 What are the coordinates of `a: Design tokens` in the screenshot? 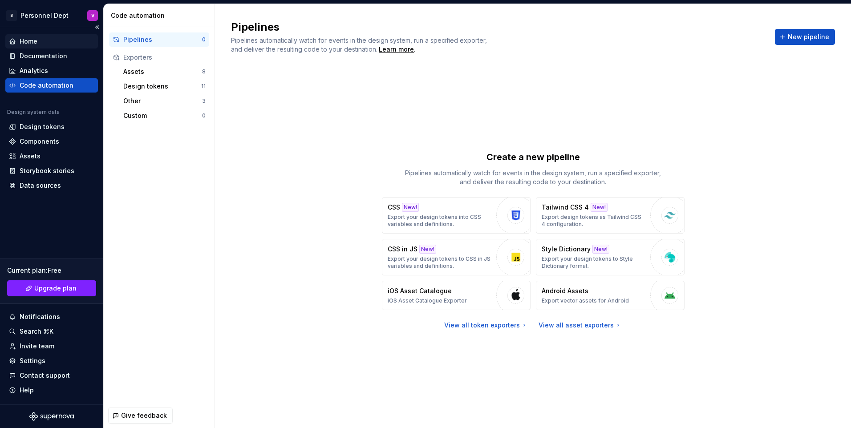 It's located at (52, 127).